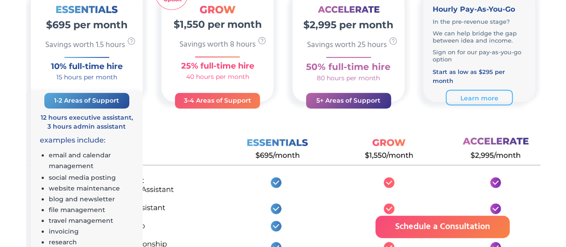 The image size is (566, 247). Describe the element at coordinates (479, 21) in the screenshot. I see `p: In the pre-revenue stage?` at that location.